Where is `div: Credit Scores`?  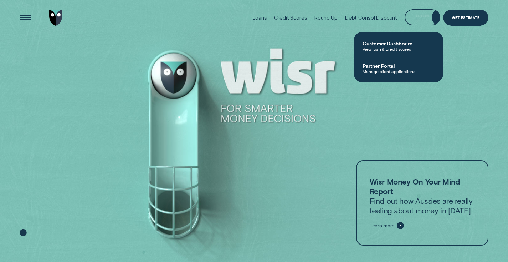
div: Credit Scores is located at coordinates (291, 17).